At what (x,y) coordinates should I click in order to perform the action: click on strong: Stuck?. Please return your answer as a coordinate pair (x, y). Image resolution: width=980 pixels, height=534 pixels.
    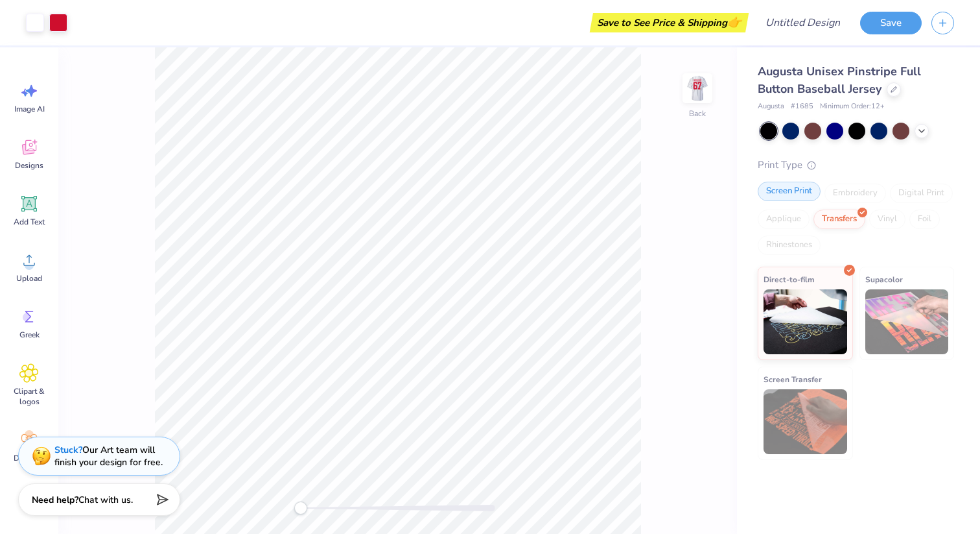
    Looking at the image, I should click on (68, 449).